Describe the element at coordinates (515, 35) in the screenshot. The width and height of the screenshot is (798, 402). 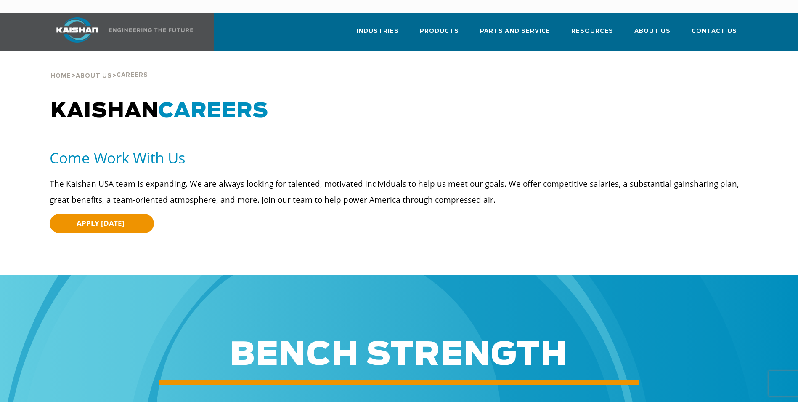
I see `a: Parts and Service` at that location.